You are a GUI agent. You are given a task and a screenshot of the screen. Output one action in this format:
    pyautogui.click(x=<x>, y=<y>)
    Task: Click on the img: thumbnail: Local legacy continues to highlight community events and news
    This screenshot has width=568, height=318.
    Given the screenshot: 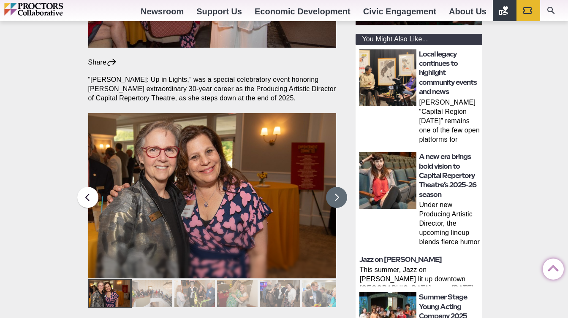 What is the action you would take?
    pyautogui.click(x=388, y=78)
    